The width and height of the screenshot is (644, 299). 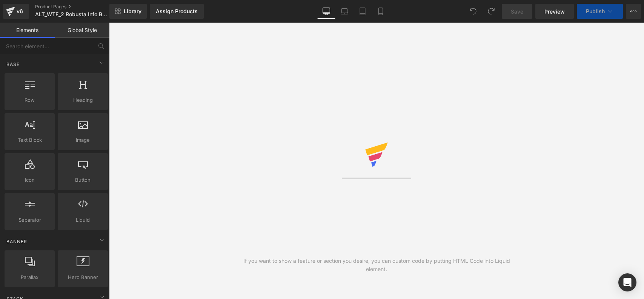 I want to click on div: Open Intercom Messenger, so click(x=627, y=282).